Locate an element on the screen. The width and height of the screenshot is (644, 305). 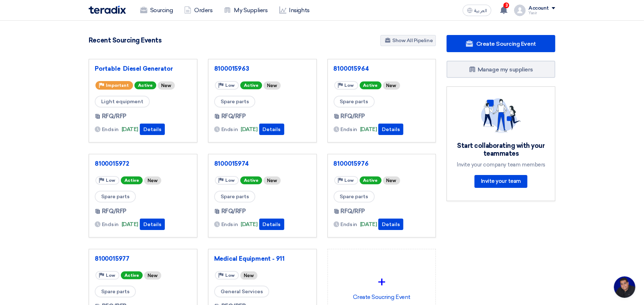
a: 8100015972 is located at coordinates (143, 164).